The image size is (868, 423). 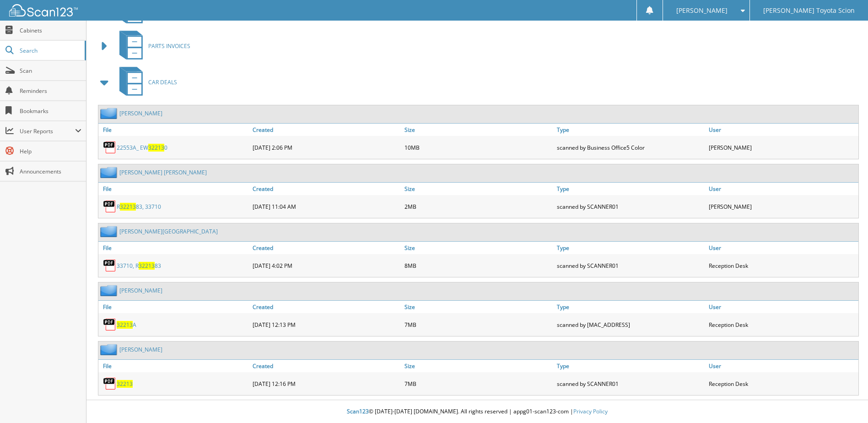 What do you see at coordinates (478, 147) in the screenshot?
I see `div: 10MB` at bounding box center [478, 147].